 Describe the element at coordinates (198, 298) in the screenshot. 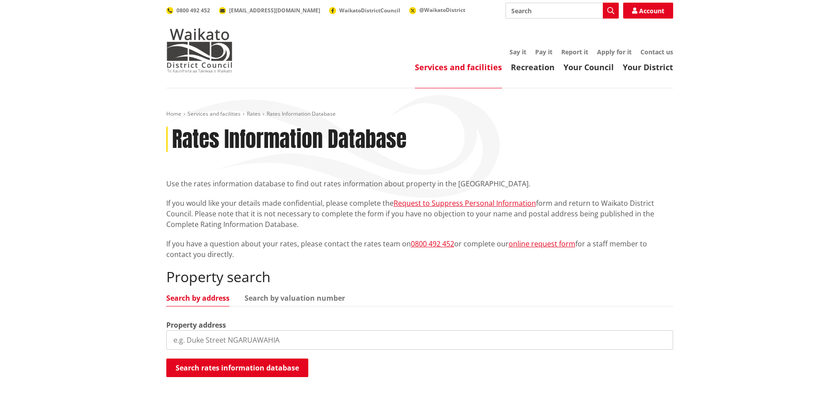

I see `a: Search by address` at that location.